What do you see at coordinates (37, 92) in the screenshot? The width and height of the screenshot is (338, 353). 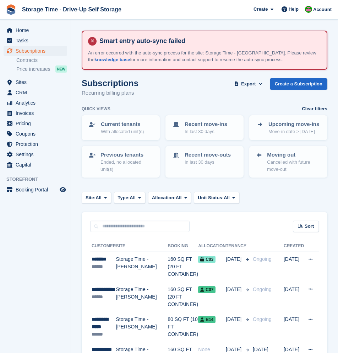 I see `span: CRM` at bounding box center [37, 92].